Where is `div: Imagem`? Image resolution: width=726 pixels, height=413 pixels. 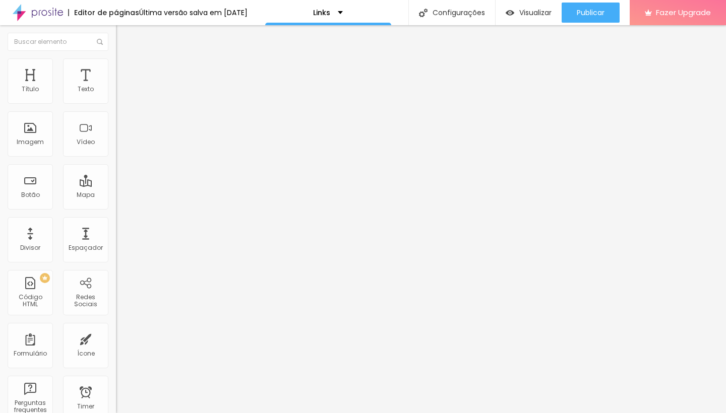
div: Imagem is located at coordinates (30, 142).